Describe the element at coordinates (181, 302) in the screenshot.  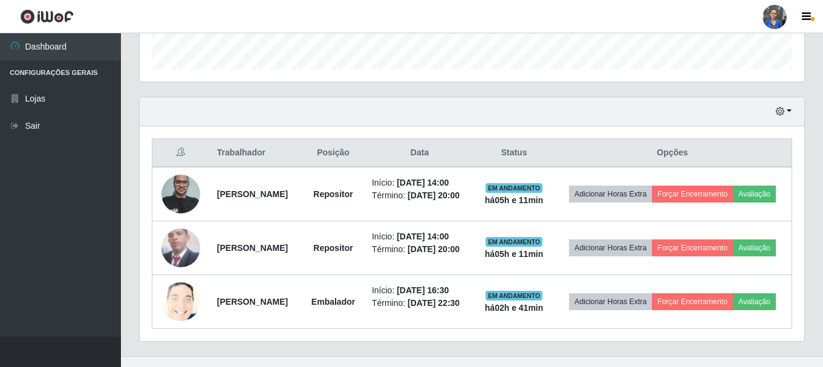
I see `img: 1746292948519.jpeg` at that location.